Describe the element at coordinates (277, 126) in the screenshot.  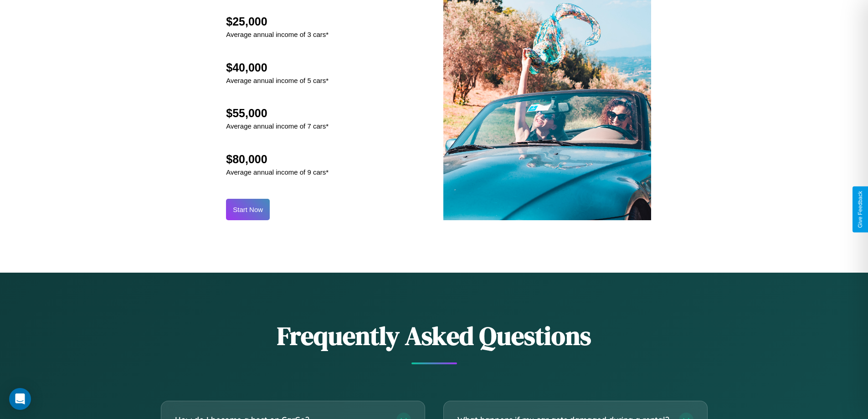
I see `p: Average annual income of 7 cars*` at that location.